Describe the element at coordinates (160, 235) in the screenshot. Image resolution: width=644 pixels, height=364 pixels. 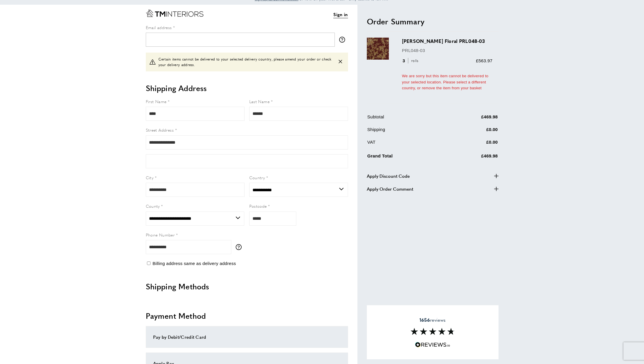
I see `span: Phone Number` at that location.